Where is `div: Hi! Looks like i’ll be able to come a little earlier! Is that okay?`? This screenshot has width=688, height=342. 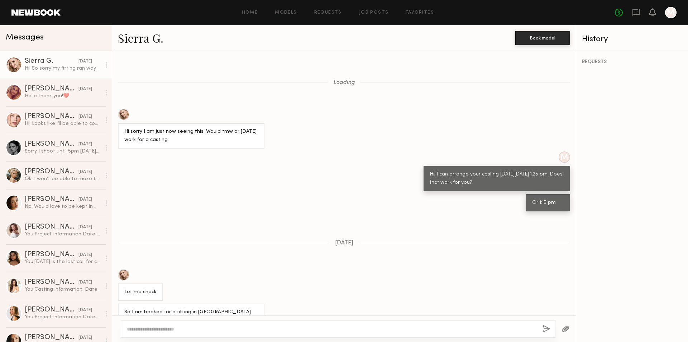
div: Hi! Looks like i’ll be able to come a little earlier! Is that okay? is located at coordinates (63, 123).